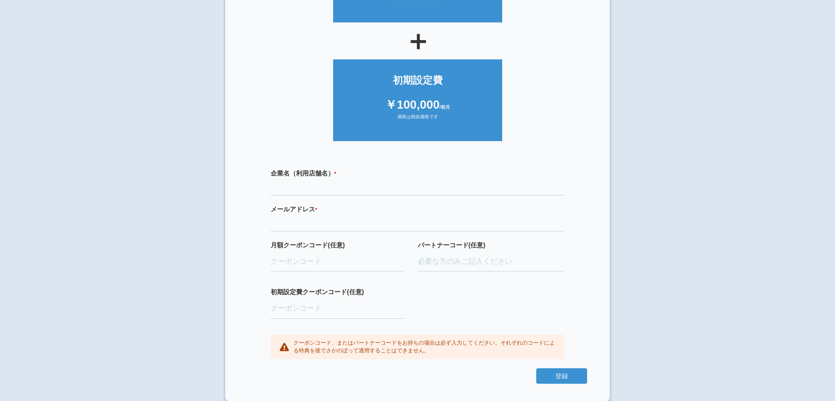 The height and width of the screenshot is (401, 835). Describe the element at coordinates (562, 376) in the screenshot. I see `button: 登録` at that location.